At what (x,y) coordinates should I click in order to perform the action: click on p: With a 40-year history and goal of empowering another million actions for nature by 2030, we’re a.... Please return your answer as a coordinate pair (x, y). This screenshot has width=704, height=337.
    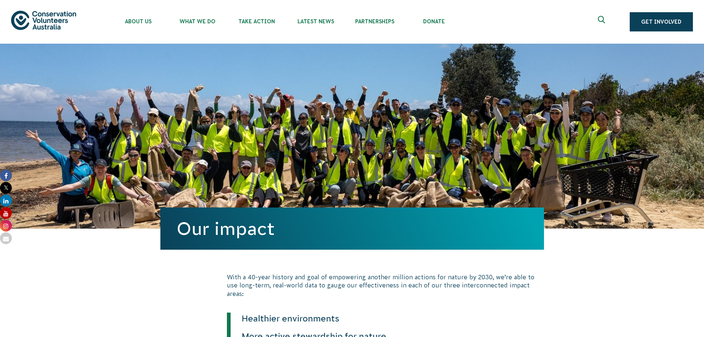
    Looking at the image, I should click on (385, 285).